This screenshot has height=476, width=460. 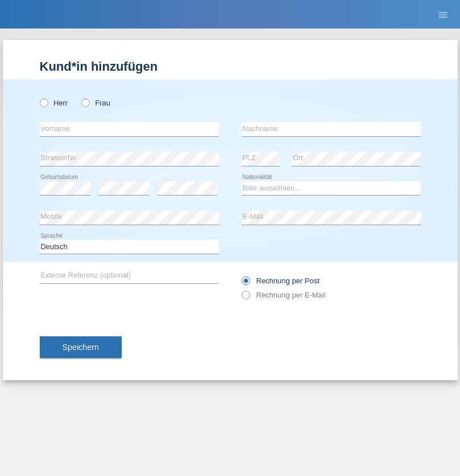 What do you see at coordinates (444, 15) in the screenshot?
I see `a: menu` at bounding box center [444, 15].